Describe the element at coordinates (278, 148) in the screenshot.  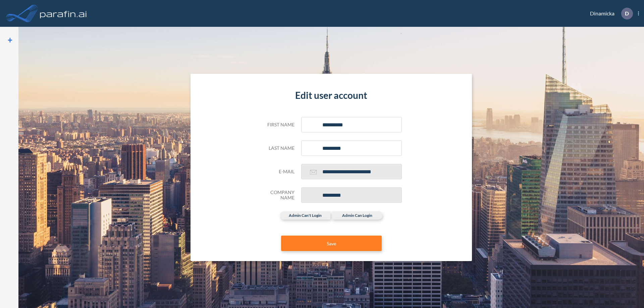
I see `h5: Last name` at that location.